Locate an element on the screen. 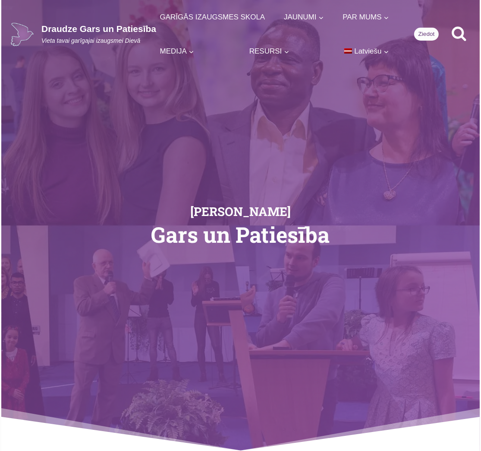 Image resolution: width=481 pixels, height=451 pixels. h1: Gars un Patiesība is located at coordinates (241, 234).